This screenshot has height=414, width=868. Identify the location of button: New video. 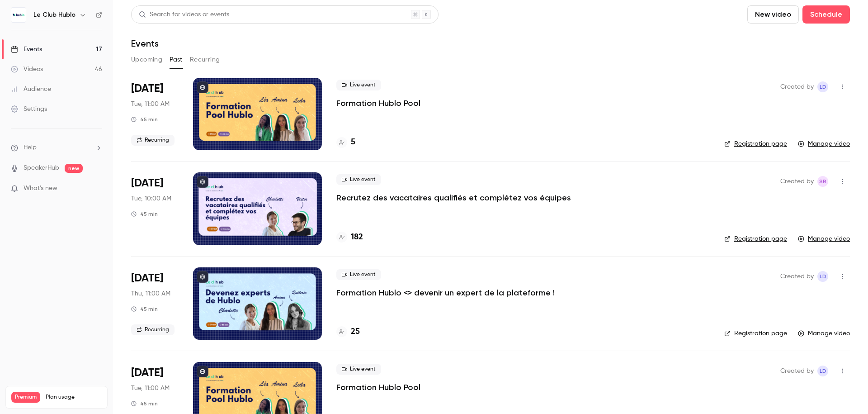
(773, 14).